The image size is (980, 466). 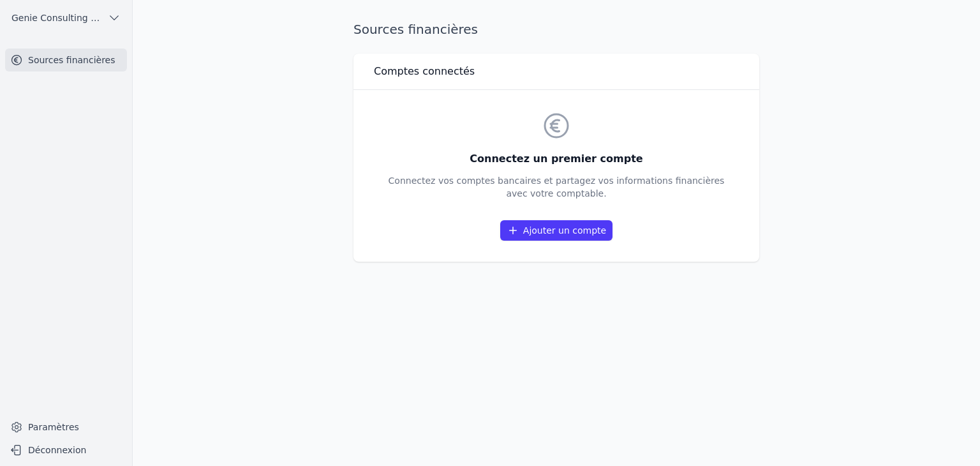 I want to click on h3: Comptes connectés, so click(x=425, y=72).